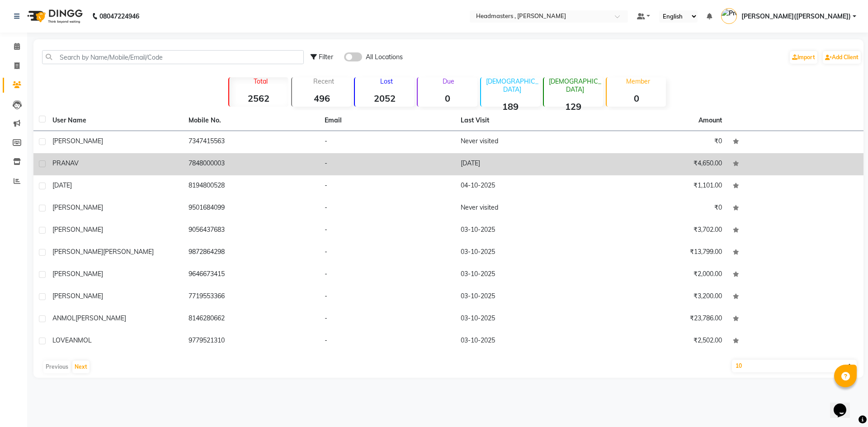  Describe the element at coordinates (660, 275) in the screenshot. I see `td: ₹2,000.00` at that location.